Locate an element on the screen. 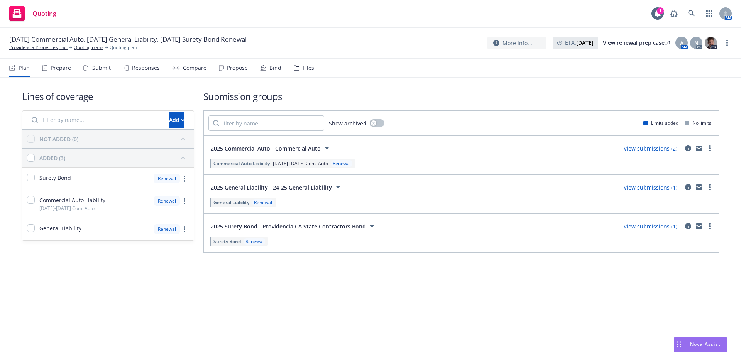  div: Drag to move is located at coordinates (679, 344).